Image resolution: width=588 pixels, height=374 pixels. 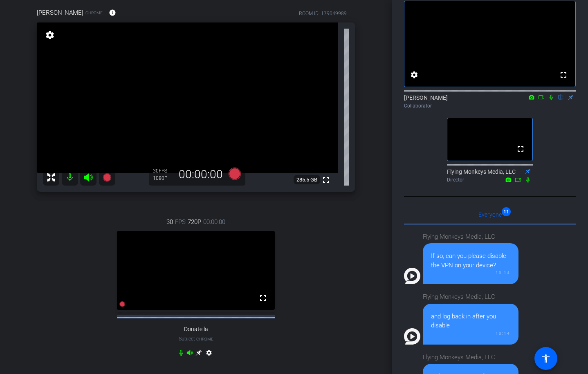 What do you see at coordinates (490, 106) in the screenshot?
I see `div: Collaborator` at bounding box center [490, 106].